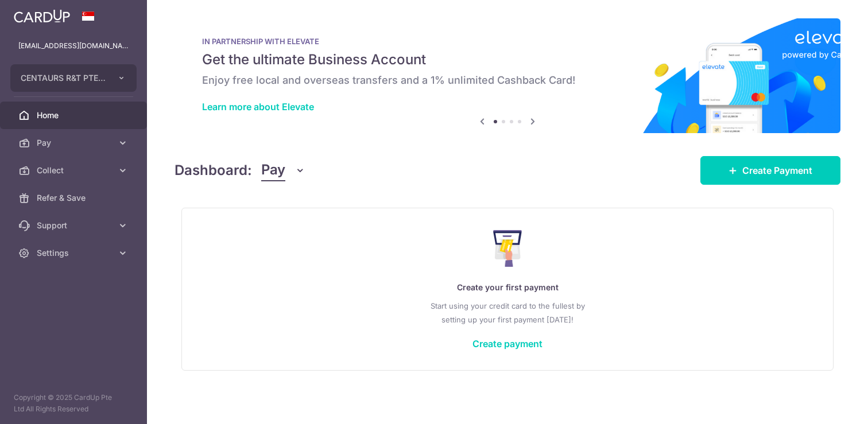 This screenshot has width=868, height=424. Describe the element at coordinates (283, 170) in the screenshot. I see `button: Pay` at that location.